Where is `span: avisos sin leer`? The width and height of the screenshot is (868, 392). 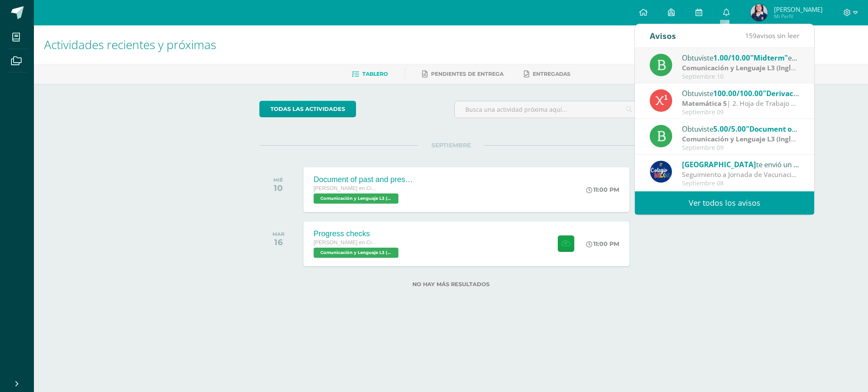 span: avisos sin leer is located at coordinates (772, 36).